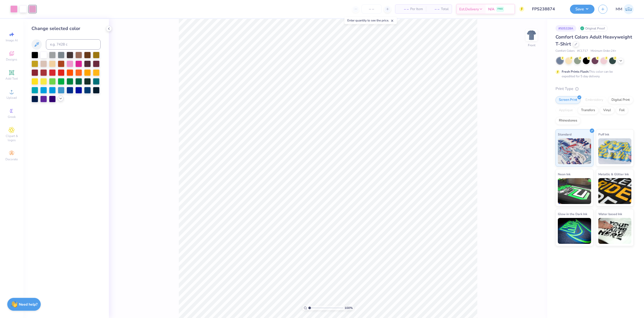 The height and width of the screenshot is (318, 644). I want to click on button: Save, so click(583, 9).